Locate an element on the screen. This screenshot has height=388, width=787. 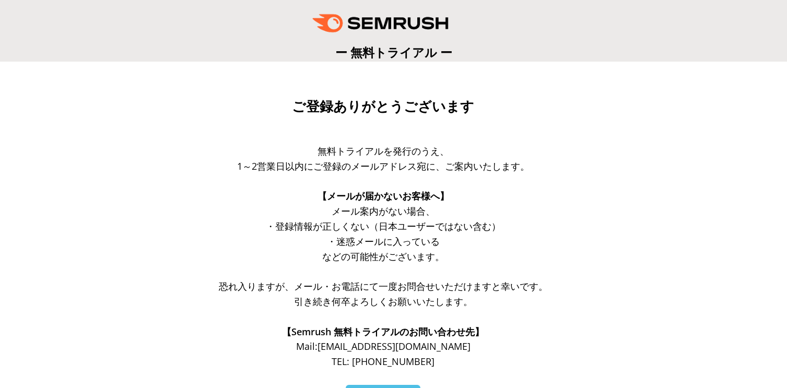
span: ・迷惑メールに入っている is located at coordinates (383, 241).